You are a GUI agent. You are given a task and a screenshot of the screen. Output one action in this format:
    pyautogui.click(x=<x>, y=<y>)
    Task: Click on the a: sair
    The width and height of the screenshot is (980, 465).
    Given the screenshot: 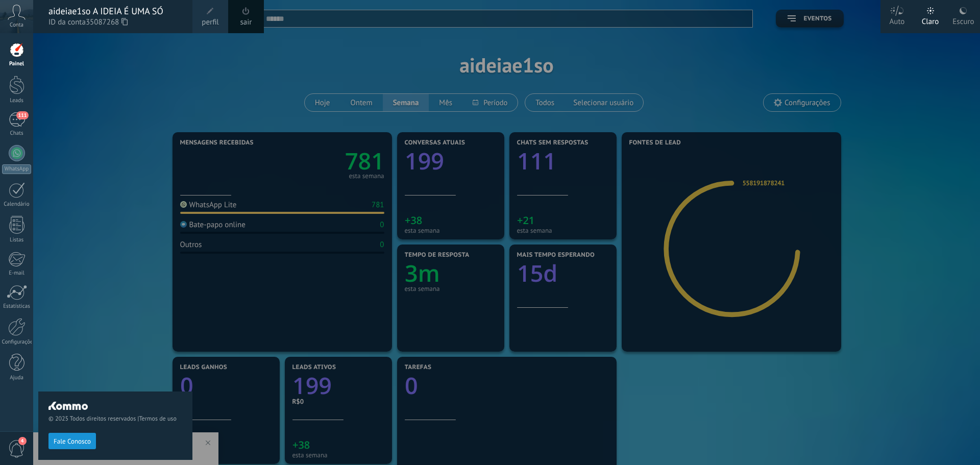 What is the action you would take?
    pyautogui.click(x=246, y=22)
    